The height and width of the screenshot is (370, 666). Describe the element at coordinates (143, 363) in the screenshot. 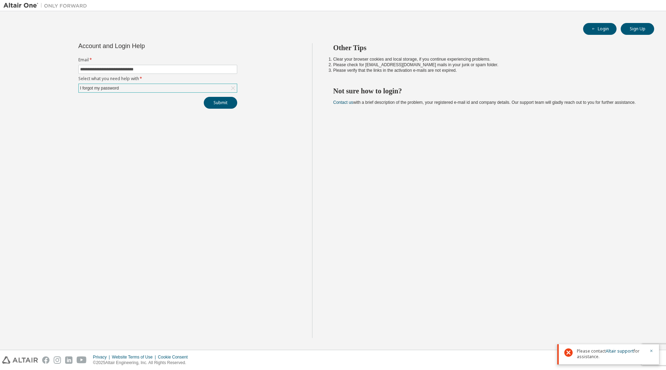

I see `p: © 2025 Altair Engineering, Inc. All Rights Reserved.` at that location.